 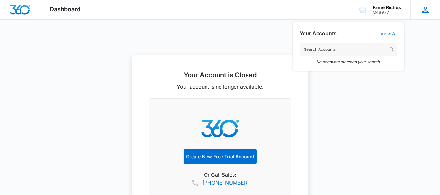 I want to click on span: Dashboard, so click(x=65, y=9).